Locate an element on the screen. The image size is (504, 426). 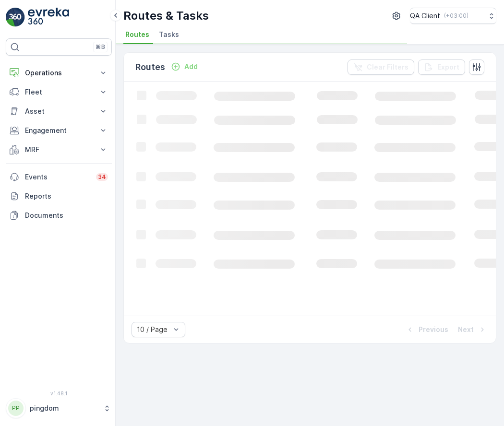
p: 34 is located at coordinates (102, 177).